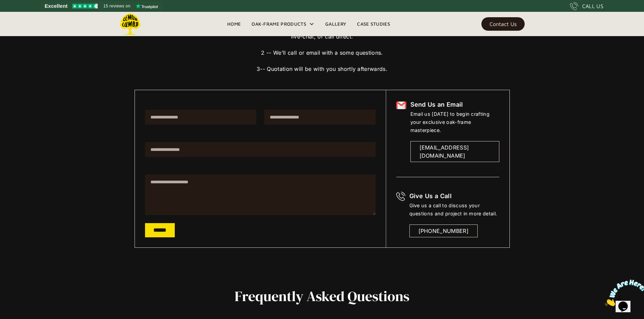  I want to click on a: Gallery, so click(336, 24).